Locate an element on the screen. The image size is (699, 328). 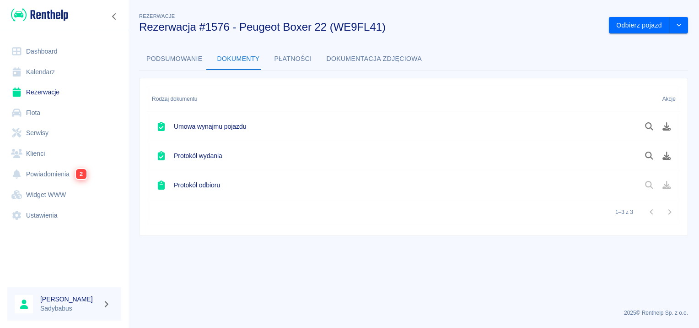
a: Kalendarz is located at coordinates (64, 72).